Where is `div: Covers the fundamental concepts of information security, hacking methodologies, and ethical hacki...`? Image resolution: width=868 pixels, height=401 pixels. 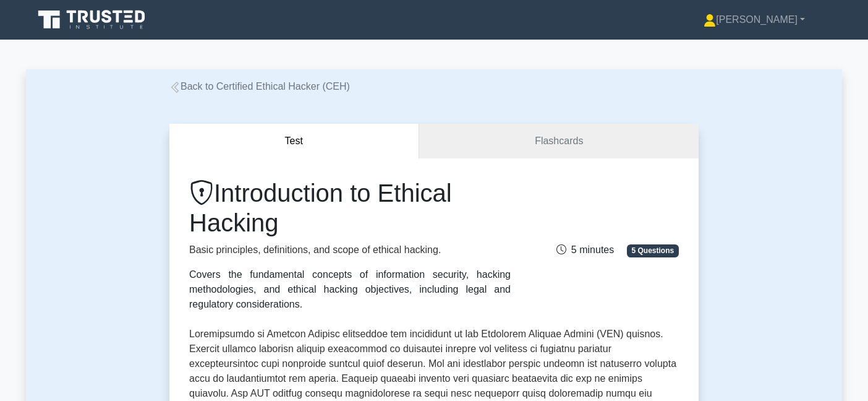 div: Covers the fundamental concepts of information security, hacking methodologies, and ethical hacki... is located at coordinates (350, 289).